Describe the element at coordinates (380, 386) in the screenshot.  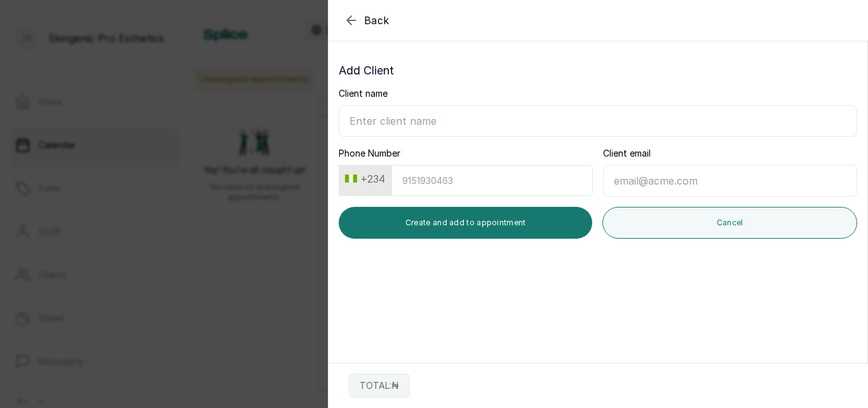
I see `p: TOTAL: ₦` at that location.